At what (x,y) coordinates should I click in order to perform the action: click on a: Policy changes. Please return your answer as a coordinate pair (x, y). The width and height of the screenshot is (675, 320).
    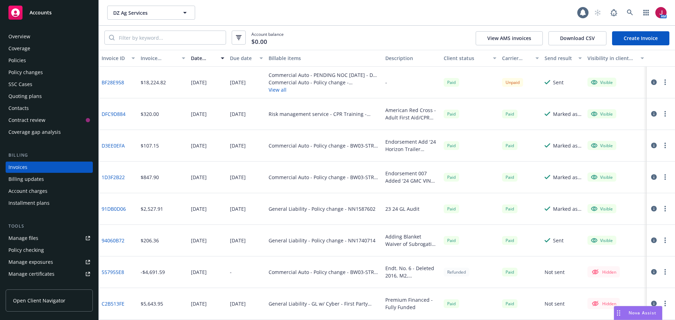
    Looking at the image, I should click on (49, 72).